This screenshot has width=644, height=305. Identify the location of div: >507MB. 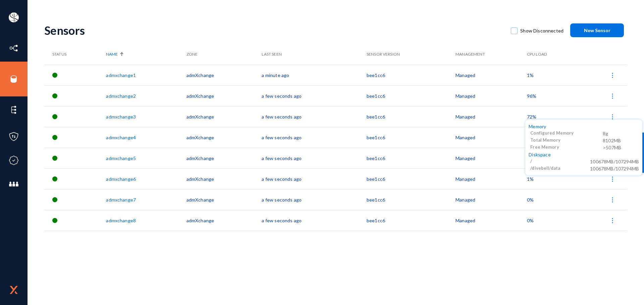
(621, 147).